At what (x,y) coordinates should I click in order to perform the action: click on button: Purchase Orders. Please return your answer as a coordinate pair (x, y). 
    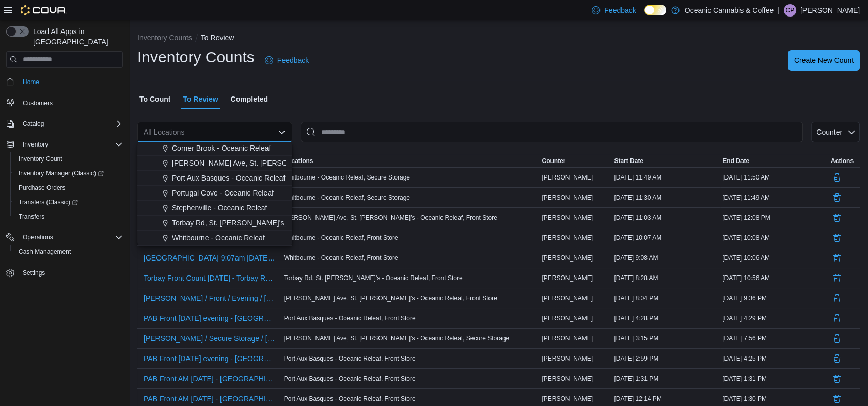
    Looking at the image, I should click on (69, 188).